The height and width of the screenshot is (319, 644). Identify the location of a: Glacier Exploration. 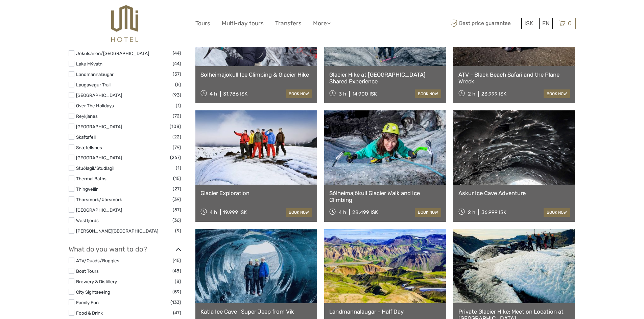
(256, 193).